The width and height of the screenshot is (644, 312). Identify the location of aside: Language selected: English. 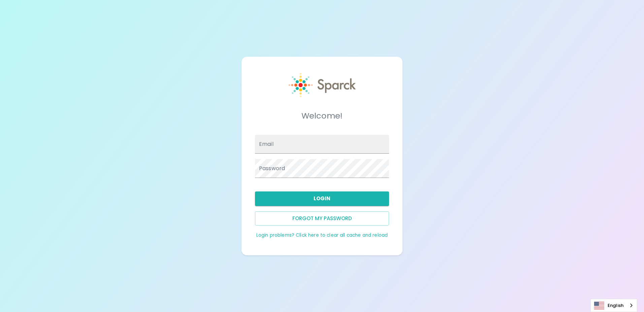
(614, 305).